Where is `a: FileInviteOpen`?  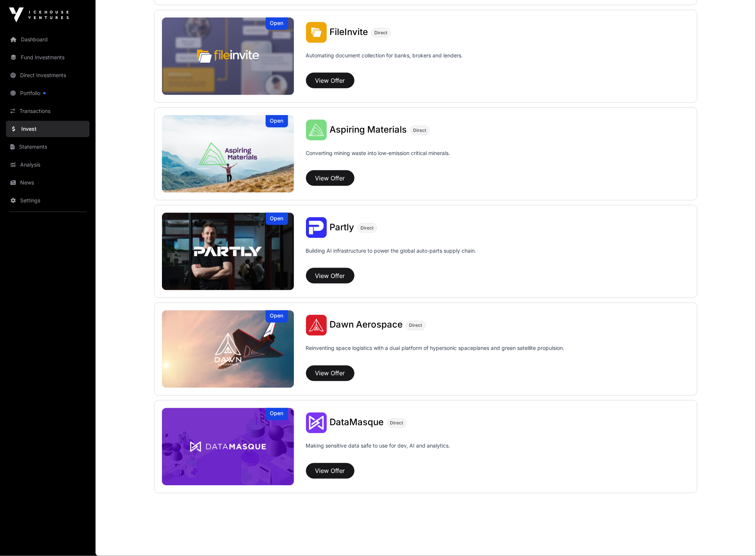
a: FileInviteOpen is located at coordinates (228, 57).